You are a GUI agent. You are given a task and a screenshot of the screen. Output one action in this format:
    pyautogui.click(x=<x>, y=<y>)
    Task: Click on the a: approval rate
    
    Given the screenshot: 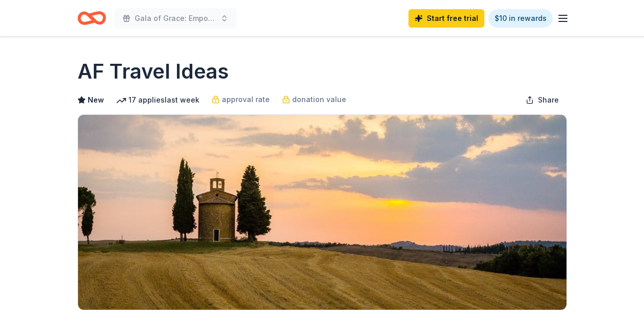 What is the action you would take?
    pyautogui.click(x=241, y=99)
    